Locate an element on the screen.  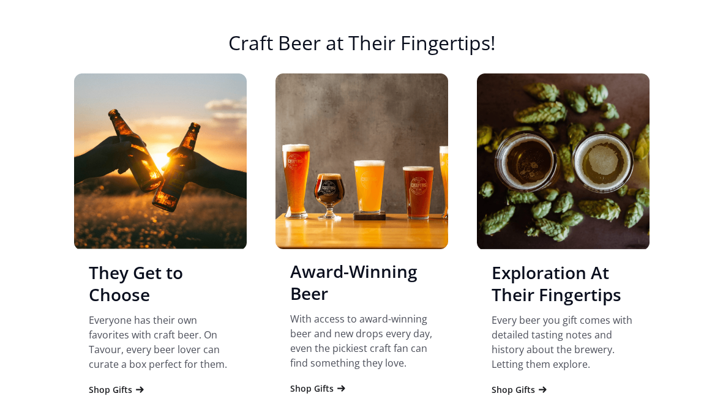
p: Every beer you gift comes with detailed tasting notes and history about the brewery. Letting them... is located at coordinates (563, 342).